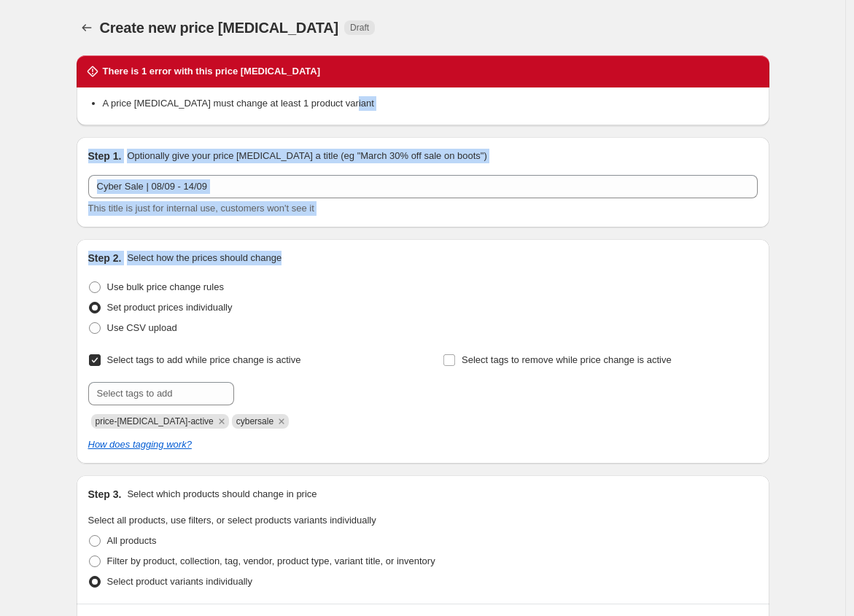 This screenshot has width=854, height=616. What do you see at coordinates (140, 444) in the screenshot?
I see `a: How does tagging work?` at bounding box center [140, 444].